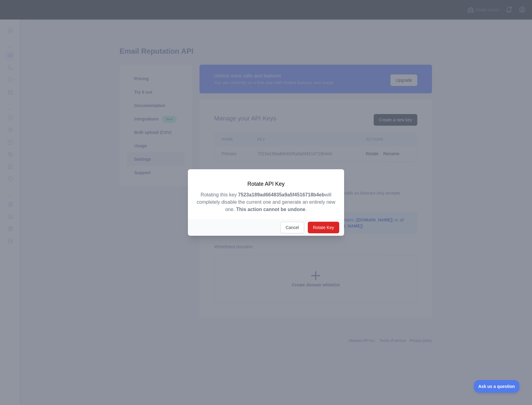 The height and width of the screenshot is (405, 532). Describe the element at coordinates (293, 227) in the screenshot. I see `button: Cancel` at that location.